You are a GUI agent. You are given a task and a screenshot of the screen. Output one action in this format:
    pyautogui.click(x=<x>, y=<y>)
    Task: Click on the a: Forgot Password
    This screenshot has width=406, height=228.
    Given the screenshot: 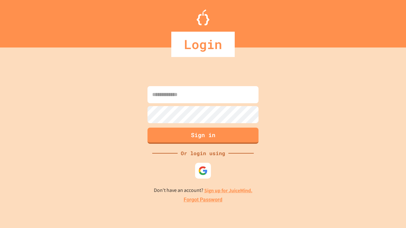 What is the action you would take?
    pyautogui.click(x=203, y=200)
    